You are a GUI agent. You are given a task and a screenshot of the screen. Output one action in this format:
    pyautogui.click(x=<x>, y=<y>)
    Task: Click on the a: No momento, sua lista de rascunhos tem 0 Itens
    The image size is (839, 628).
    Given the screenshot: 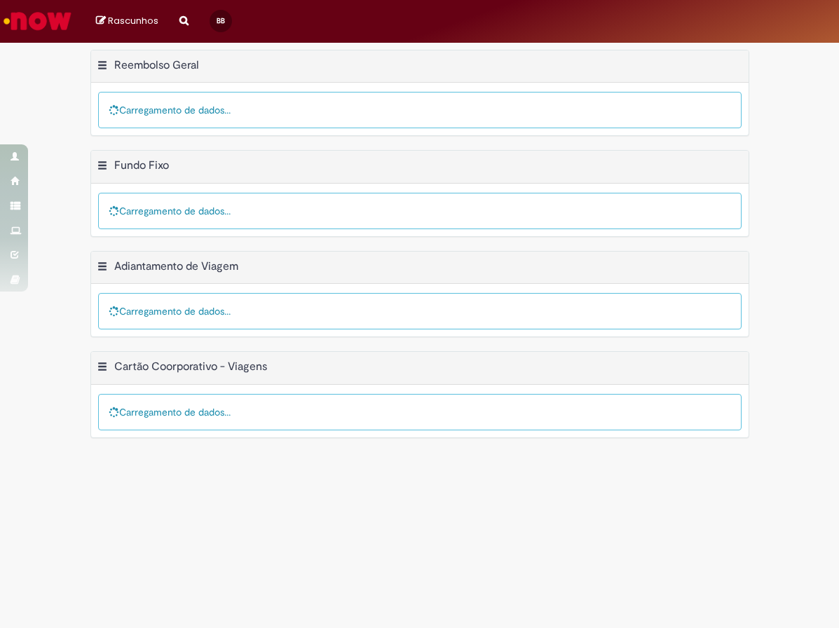 What is the action you would take?
    pyautogui.click(x=127, y=20)
    